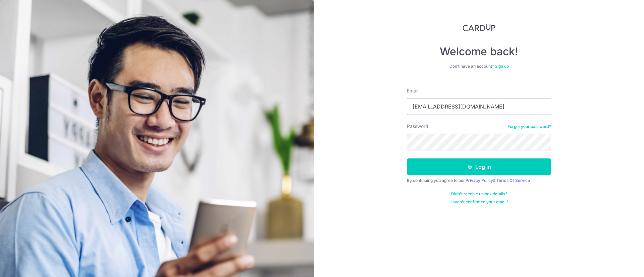 This screenshot has height=277, width=644. I want to click on h4: Welcome back!, so click(479, 52).